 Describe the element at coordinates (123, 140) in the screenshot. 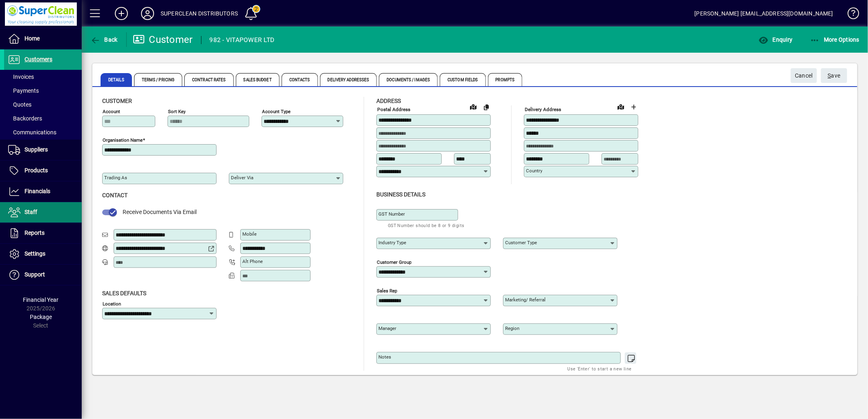

I see `mat-label: Organisation name` at that location.